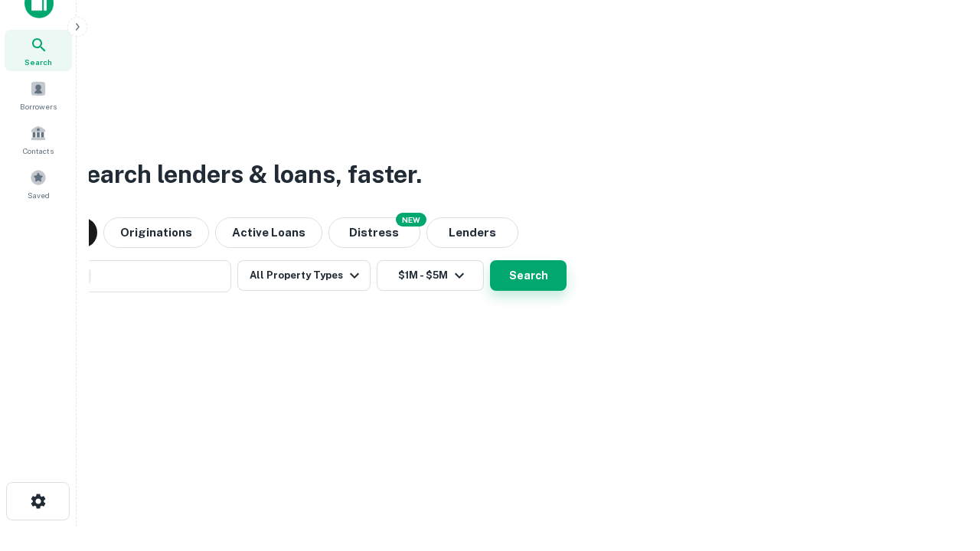  Describe the element at coordinates (411, 219) in the screenshot. I see `div: NEW` at that location.